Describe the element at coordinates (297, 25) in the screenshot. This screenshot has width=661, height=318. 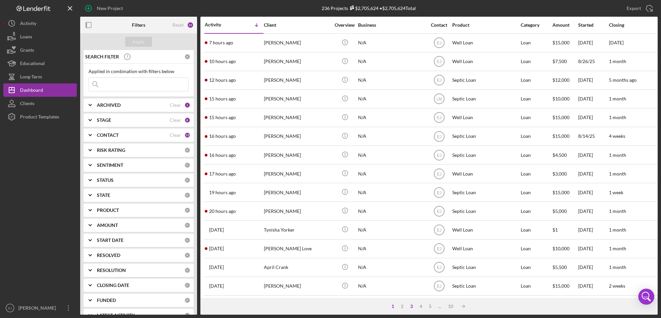
I see `div: Client` at that location.